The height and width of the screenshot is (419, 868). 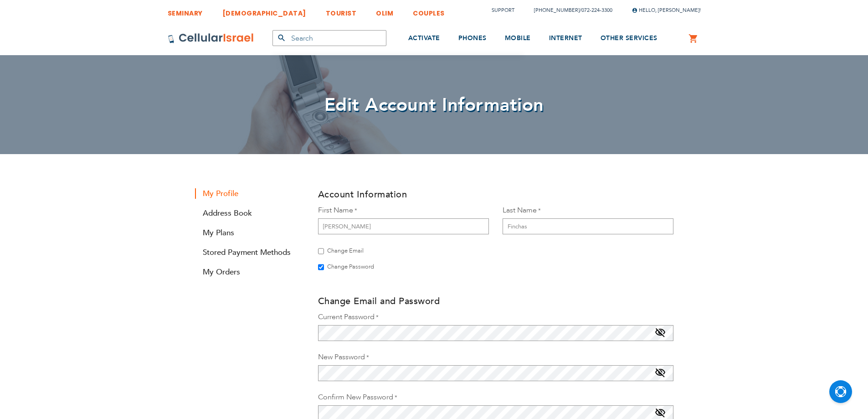 What do you see at coordinates (597, 10) in the screenshot?
I see `a: 072-224-3300` at bounding box center [597, 10].